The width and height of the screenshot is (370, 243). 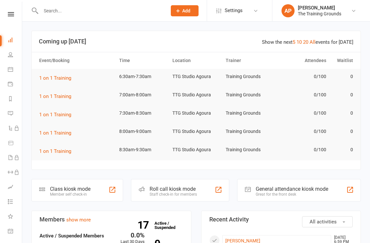 I want to click on h3: Recent Activity, so click(x=281, y=219).